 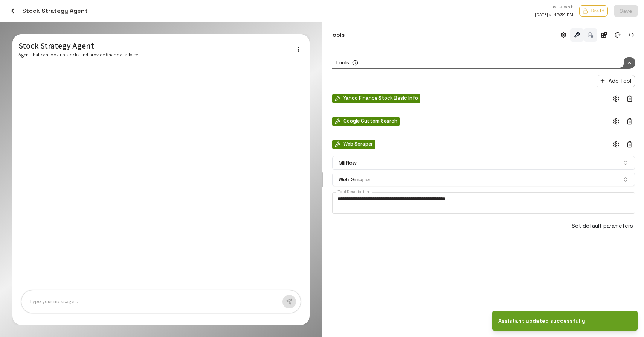 I want to click on button: Tools, so click(x=577, y=35).